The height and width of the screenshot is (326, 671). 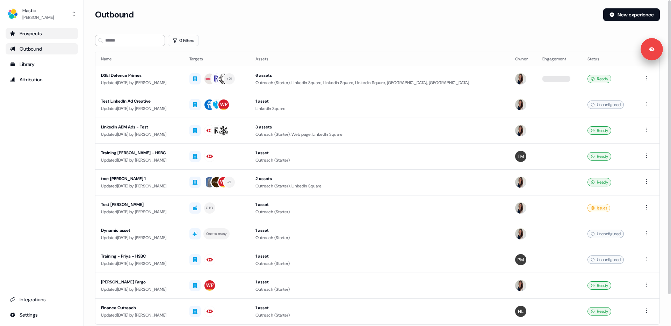 What do you see at coordinates (380, 127) in the screenshot?
I see `div: 3 assets` at bounding box center [380, 127].